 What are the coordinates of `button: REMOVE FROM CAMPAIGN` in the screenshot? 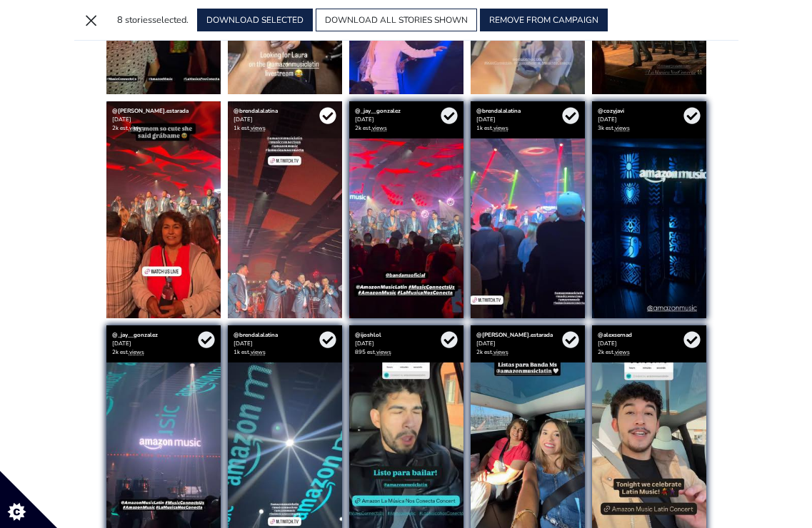 It's located at (543, 20).